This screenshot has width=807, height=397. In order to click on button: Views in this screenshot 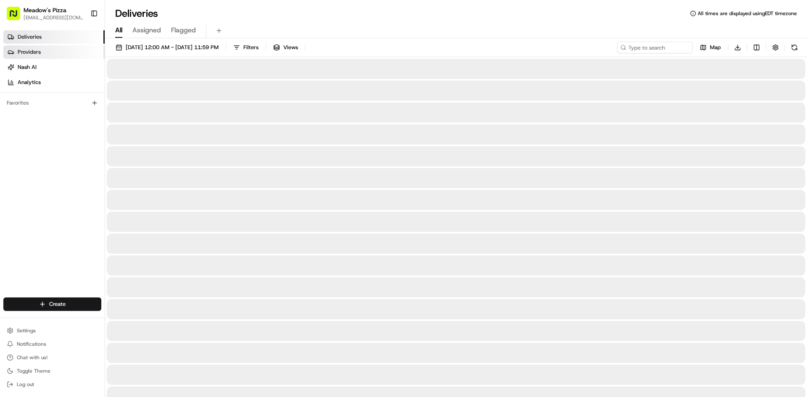, I will do `click(285, 48)`.